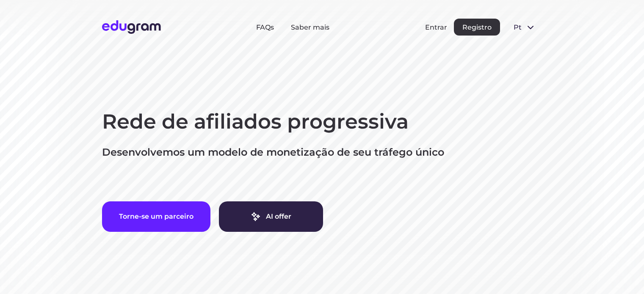  What do you see at coordinates (271, 217) in the screenshot?
I see `a: AI offer` at bounding box center [271, 217].